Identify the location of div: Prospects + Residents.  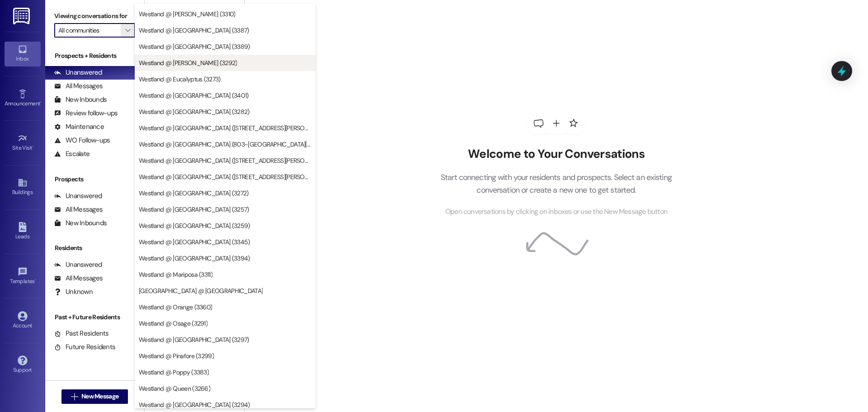
(95, 56).